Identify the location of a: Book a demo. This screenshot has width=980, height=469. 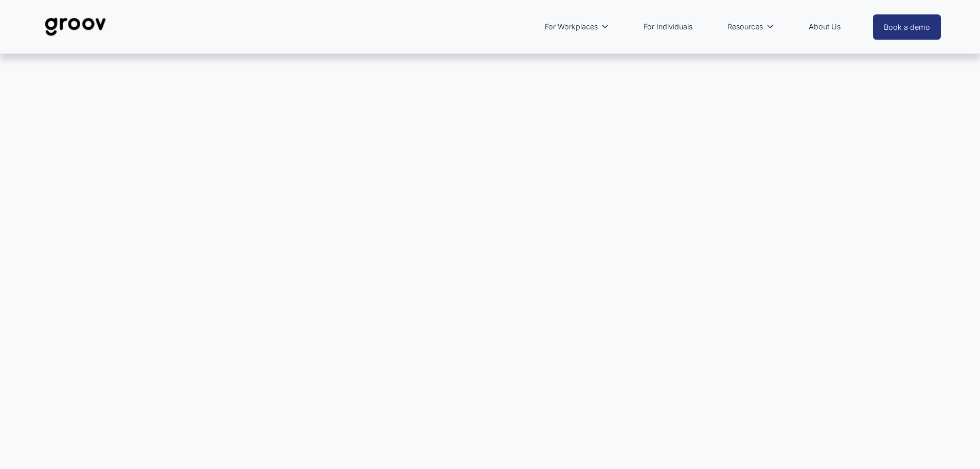
(907, 27).